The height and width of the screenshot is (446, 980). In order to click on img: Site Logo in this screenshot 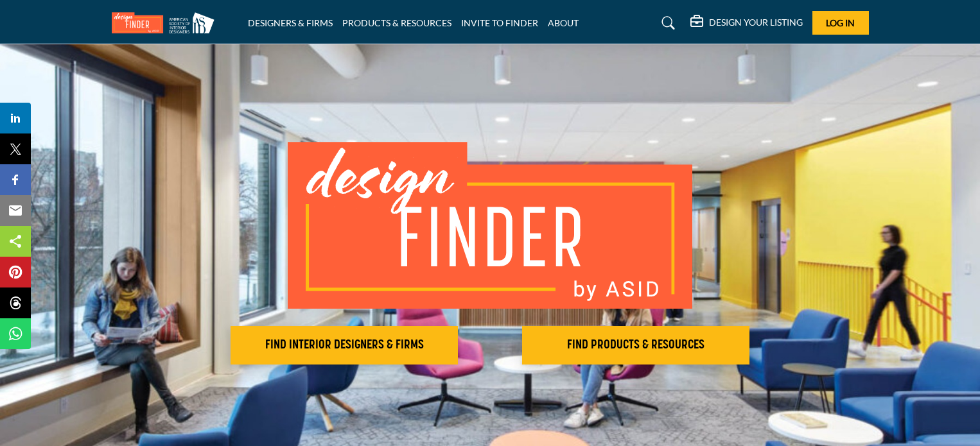, I will do `click(167, 23)`.